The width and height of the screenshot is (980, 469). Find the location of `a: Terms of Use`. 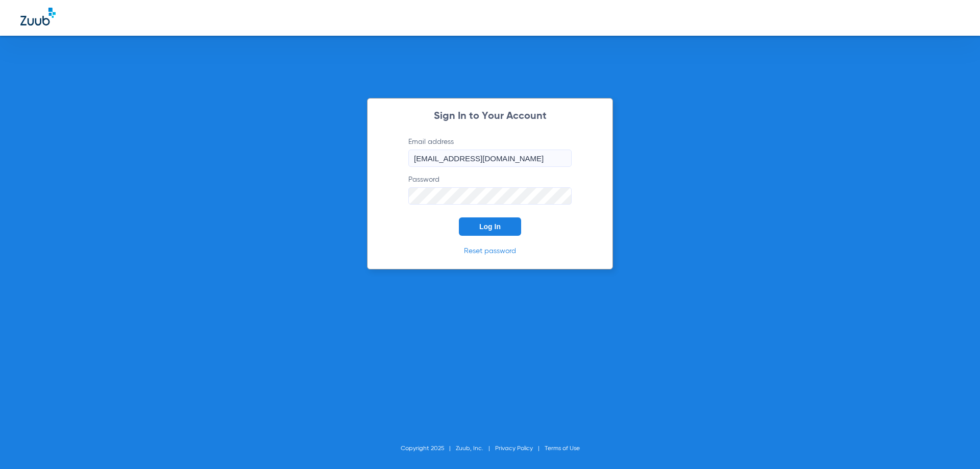

a: Terms of Use is located at coordinates (562, 449).